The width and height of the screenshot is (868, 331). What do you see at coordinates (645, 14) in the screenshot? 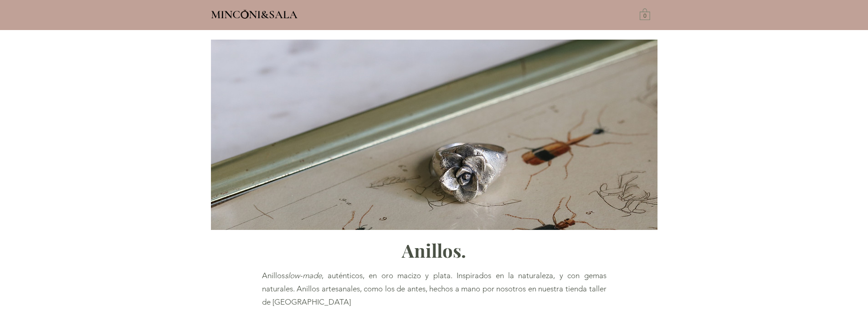
I see `a: Carrito con 0 ítems` at bounding box center [645, 14].